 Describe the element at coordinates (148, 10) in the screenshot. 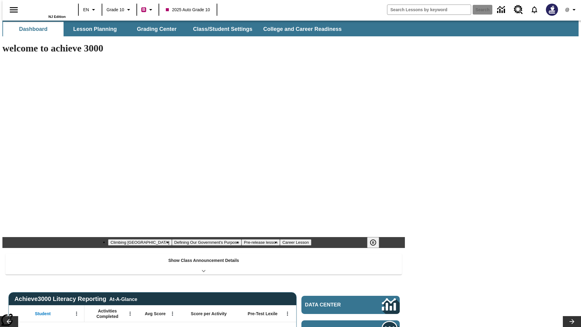

I see `button: Boost Class color is violet red. Change class color` at that location.